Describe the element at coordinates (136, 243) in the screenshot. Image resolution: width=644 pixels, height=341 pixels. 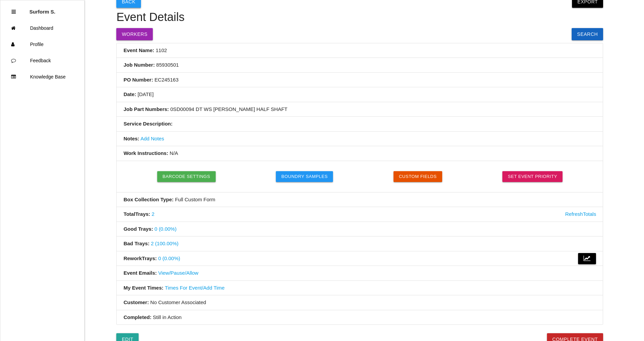
I see `b: Bad Trays :` at that location.